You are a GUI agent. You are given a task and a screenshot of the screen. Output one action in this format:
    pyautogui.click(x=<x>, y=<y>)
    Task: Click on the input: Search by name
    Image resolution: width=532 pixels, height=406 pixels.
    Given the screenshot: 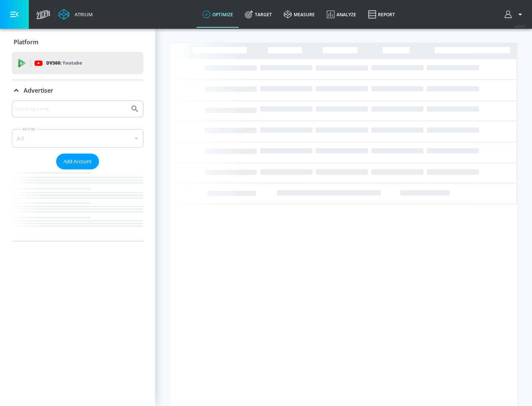 What is the action you would take?
    pyautogui.click(x=71, y=109)
    